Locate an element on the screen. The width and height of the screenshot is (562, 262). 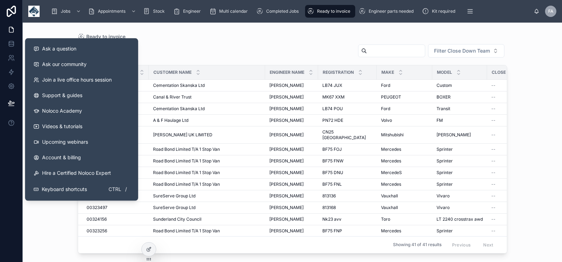
a: Kit required is located at coordinates (440, 11).